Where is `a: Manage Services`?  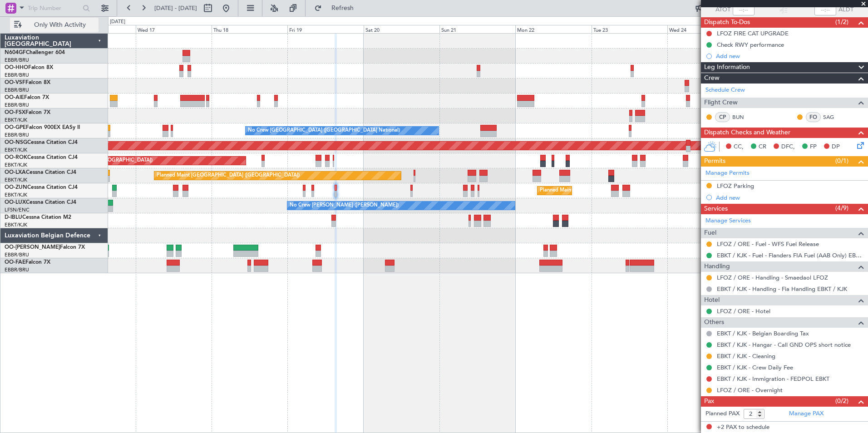
a: Manage Services is located at coordinates (728, 221).